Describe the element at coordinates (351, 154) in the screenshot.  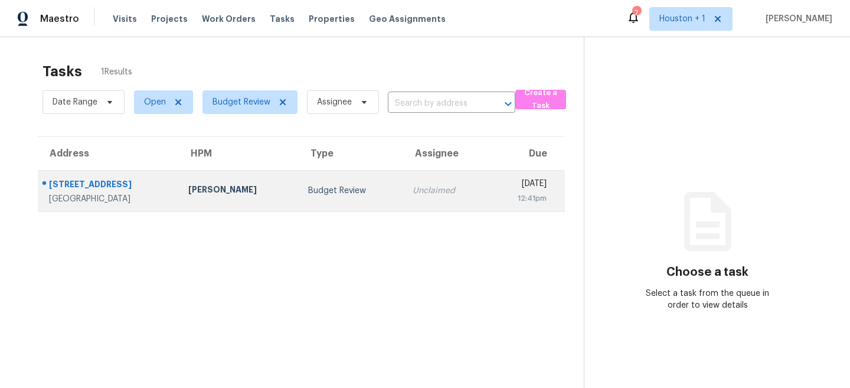
I see `th: Type` at that location.